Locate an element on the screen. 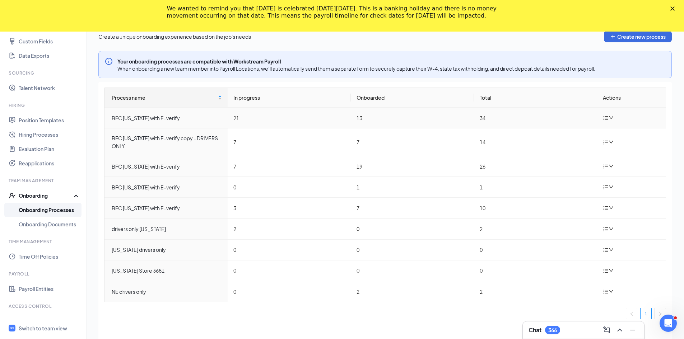 This screenshot has width=684, height=339. td: 19 is located at coordinates (412, 167).